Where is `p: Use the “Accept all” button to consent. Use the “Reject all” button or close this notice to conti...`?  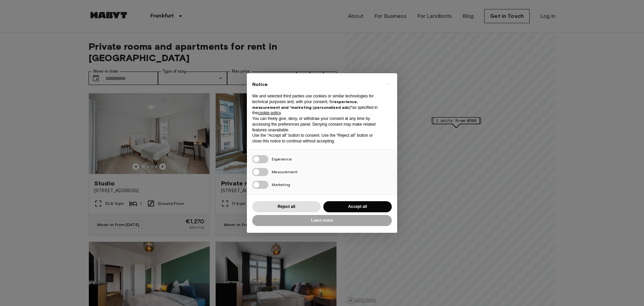
p: Use the “Accept all” button to consent. Use the “Reject all” button or close this notice to conti... is located at coordinates (317, 138).